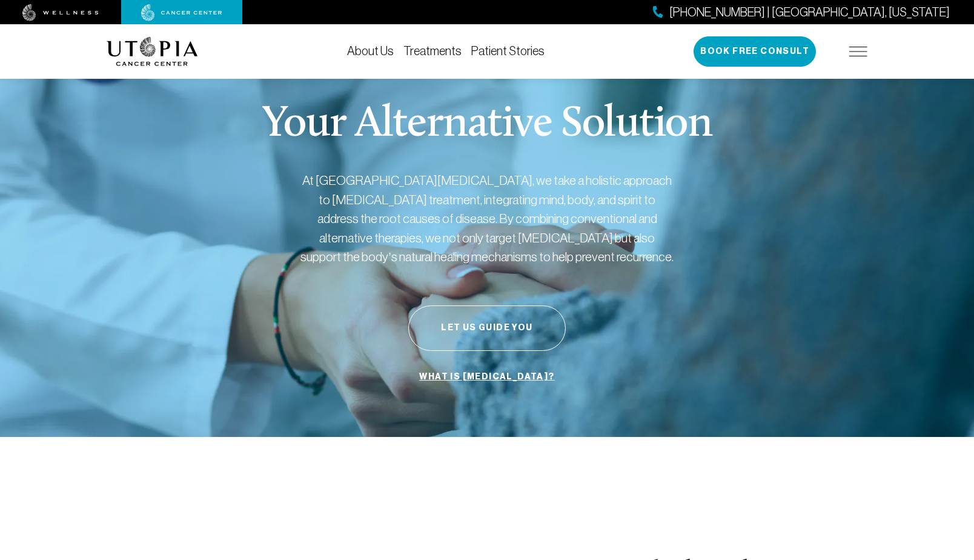 The image size is (974, 560). I want to click on img: wellness, so click(61, 13).